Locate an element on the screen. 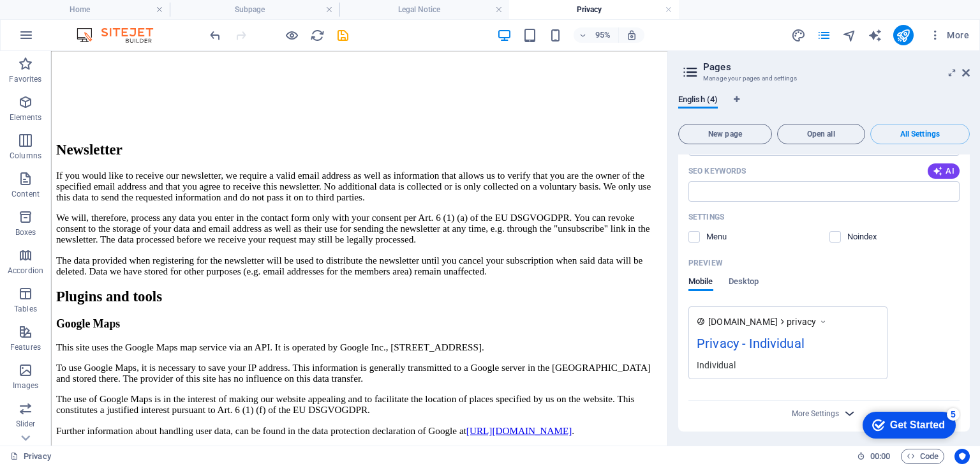 The image size is (980, 466). span: All Settings is located at coordinates (920, 134).